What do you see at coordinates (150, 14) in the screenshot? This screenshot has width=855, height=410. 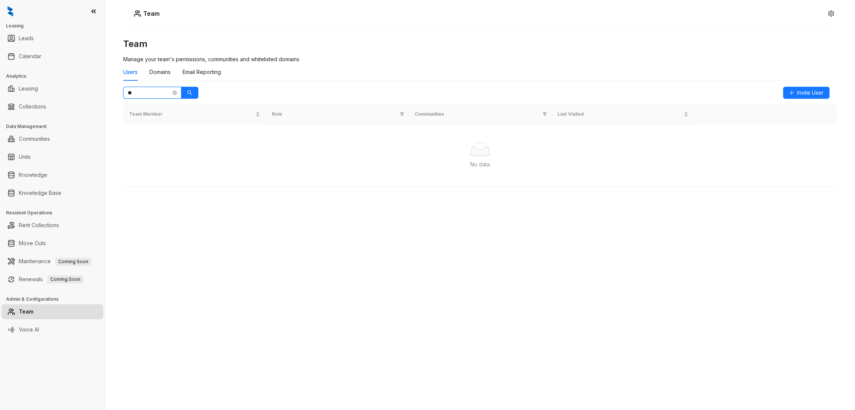 I see `h5: Team` at bounding box center [150, 14].